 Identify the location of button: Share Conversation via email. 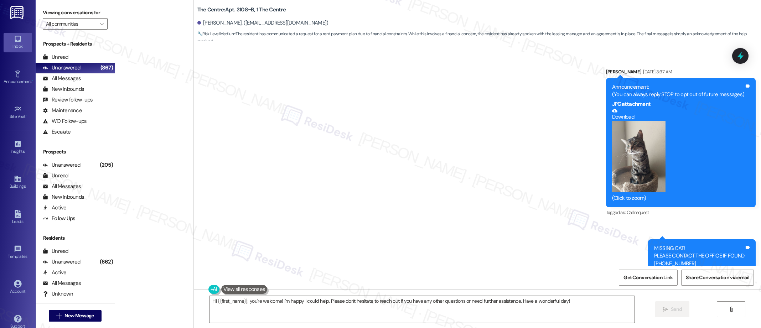
(718, 278).